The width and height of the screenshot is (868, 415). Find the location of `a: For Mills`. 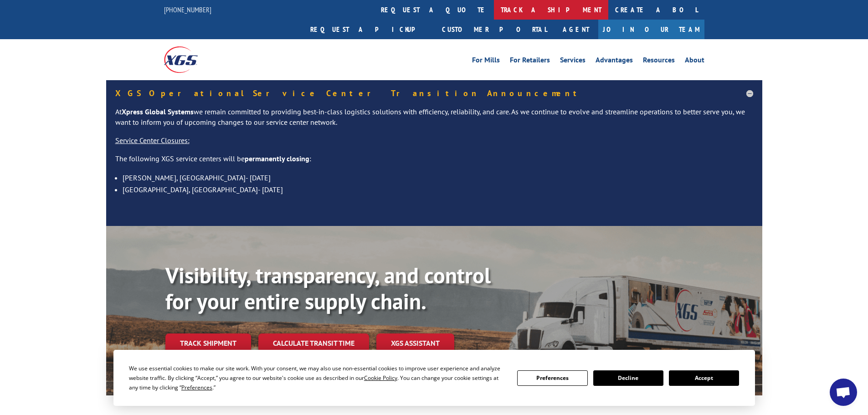

a: For Mills is located at coordinates (485, 61).